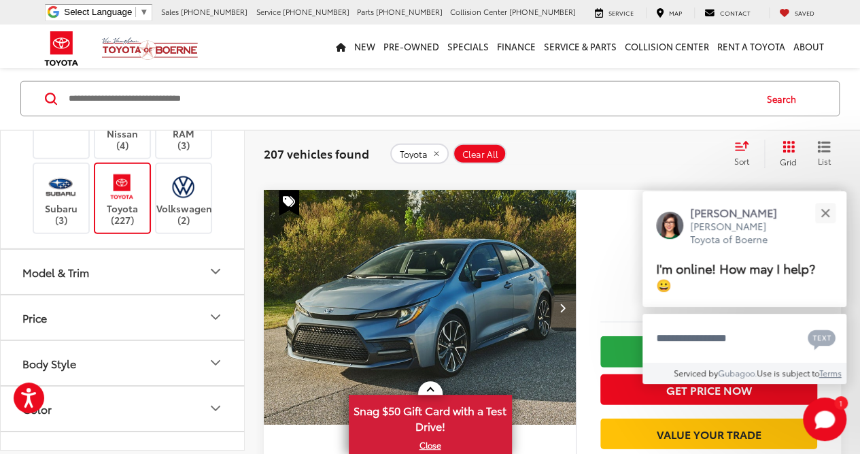 The image size is (860, 454). What do you see at coordinates (411, 99) in the screenshot?
I see `input: Search by Make, Model, or Keyword` at bounding box center [411, 99].